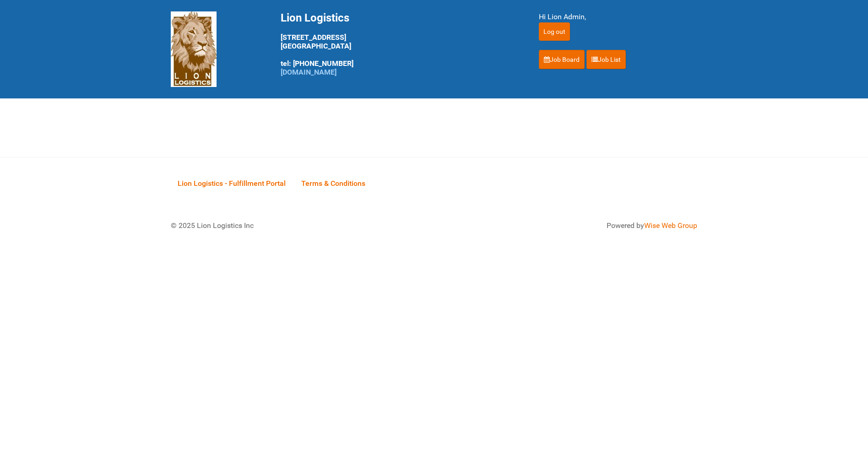 Image resolution: width=868 pixels, height=461 pixels. I want to click on input: Log out, so click(555, 32).